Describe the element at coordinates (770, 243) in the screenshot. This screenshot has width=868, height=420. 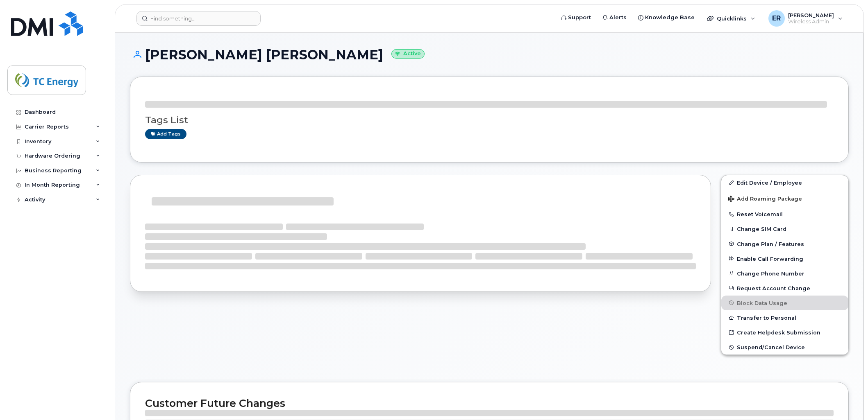
I see `span: Change Plan / Features` at that location.